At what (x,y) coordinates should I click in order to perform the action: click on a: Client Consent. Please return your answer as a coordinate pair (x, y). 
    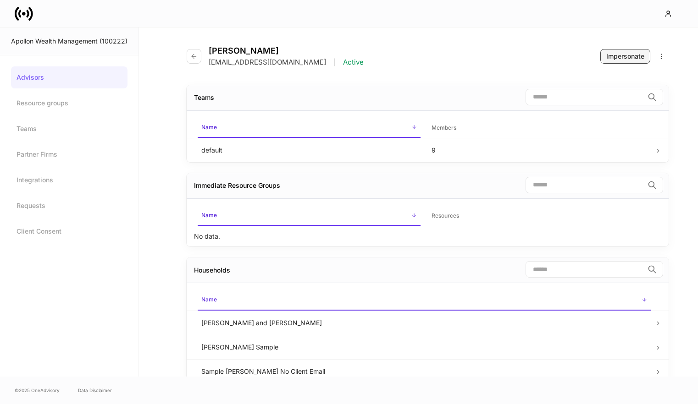
    Looking at the image, I should click on (69, 232).